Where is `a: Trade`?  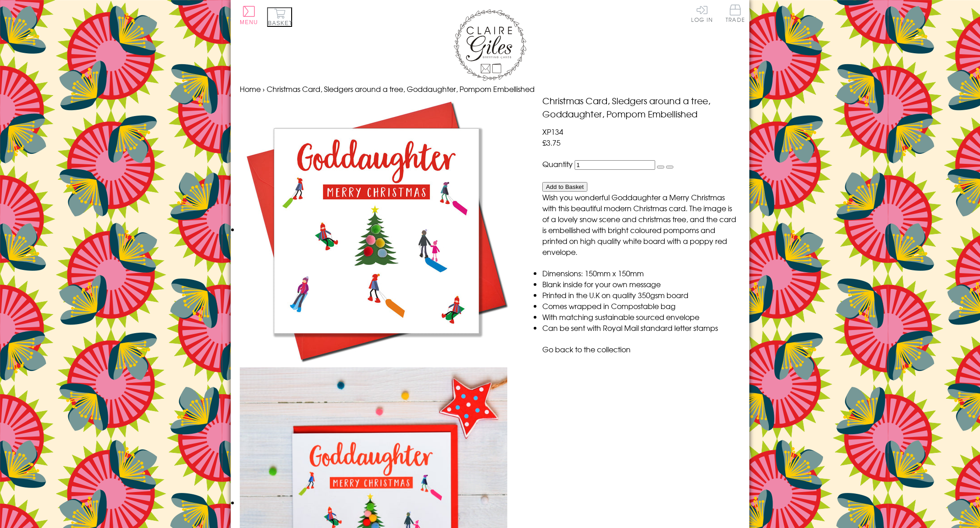 a: Trade is located at coordinates (735, 14).